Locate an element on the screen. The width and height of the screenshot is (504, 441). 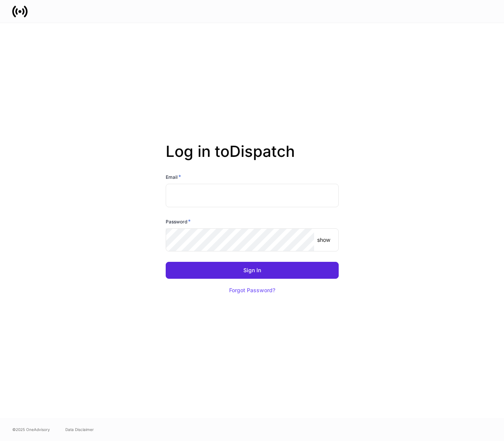
span: © 2025 OneAdvisory is located at coordinates (31, 430).